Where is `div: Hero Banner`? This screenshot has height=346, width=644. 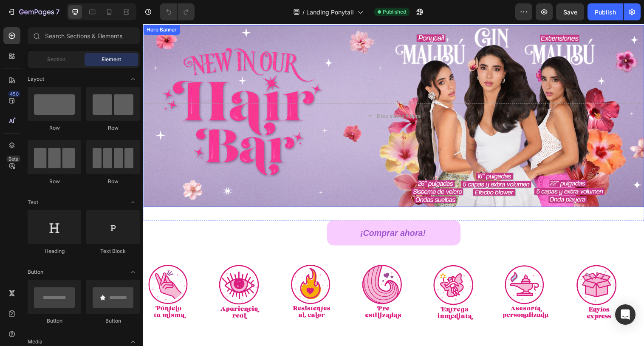
div: Hero Banner is located at coordinates (18, 6).